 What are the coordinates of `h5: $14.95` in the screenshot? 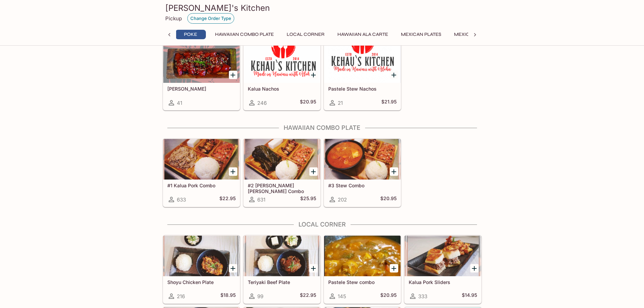 It's located at (470, 296).